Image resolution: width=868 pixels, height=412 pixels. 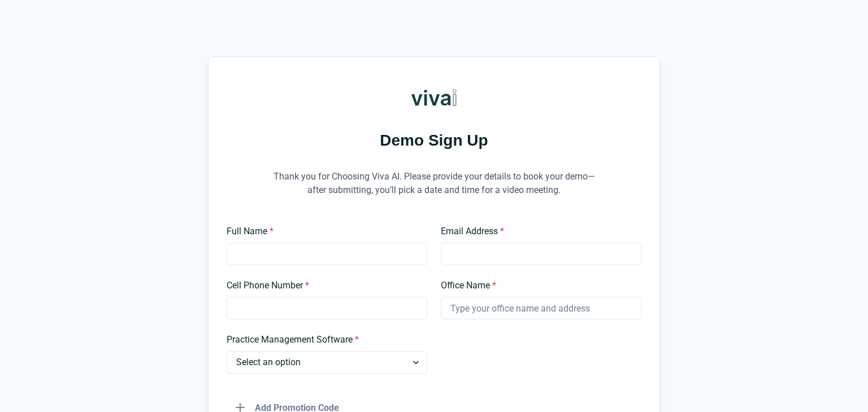 What do you see at coordinates (434, 98) in the screenshot?
I see `img: Viva AI Logo` at bounding box center [434, 98].